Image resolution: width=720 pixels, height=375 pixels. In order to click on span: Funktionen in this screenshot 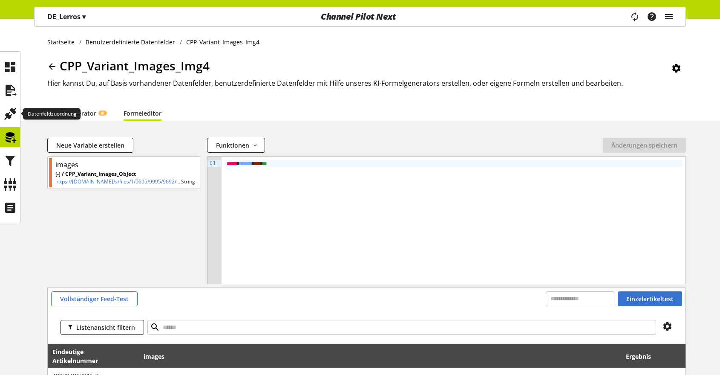, I will do `click(233, 145)`.